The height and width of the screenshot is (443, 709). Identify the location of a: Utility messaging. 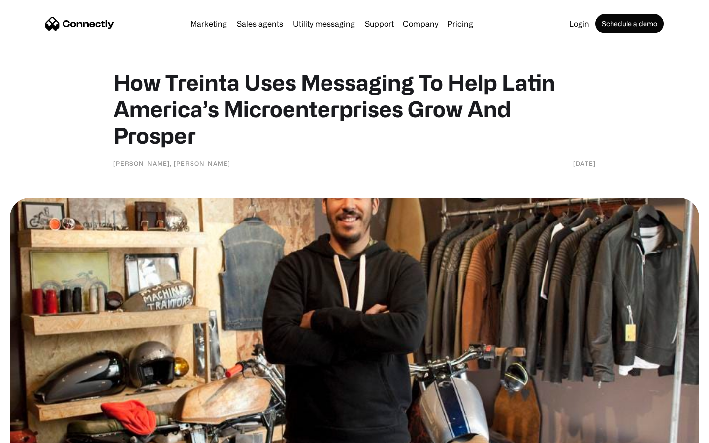
(324, 24).